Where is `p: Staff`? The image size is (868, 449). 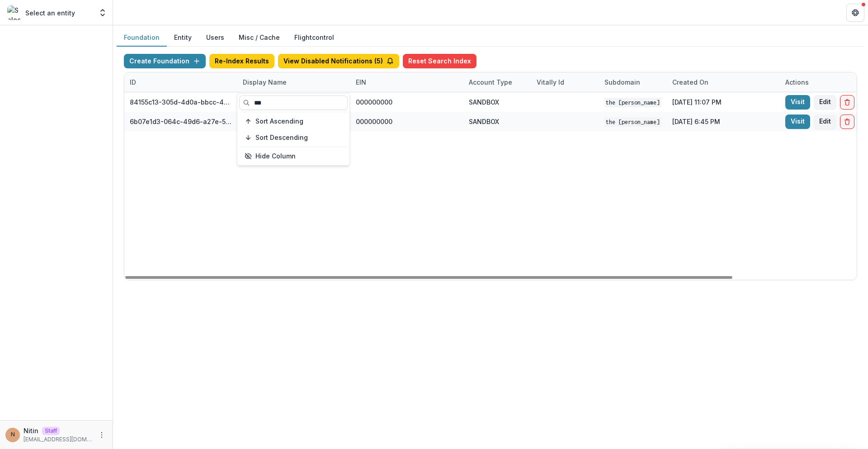 p: Staff is located at coordinates (51, 431).